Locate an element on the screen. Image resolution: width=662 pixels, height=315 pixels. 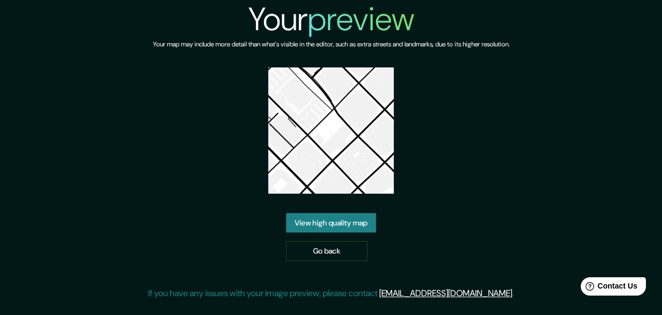
h6: Your map may include more detail than what's visible in the editor, such as extra streets and lan... is located at coordinates (331, 44).